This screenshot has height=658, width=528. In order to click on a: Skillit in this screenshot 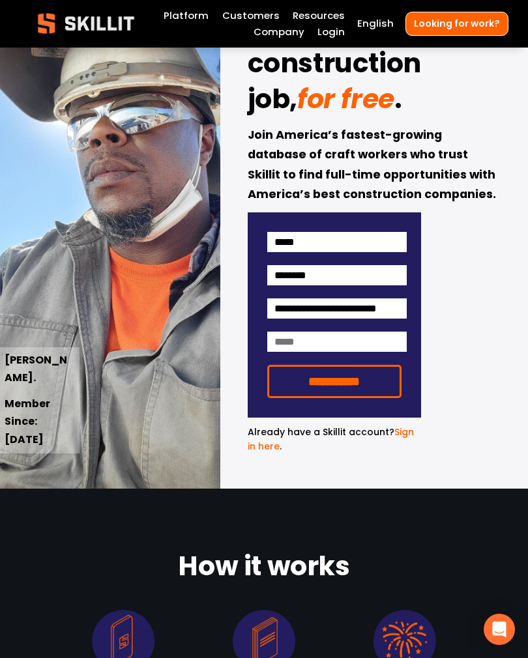, I will do `click(86, 23)`.